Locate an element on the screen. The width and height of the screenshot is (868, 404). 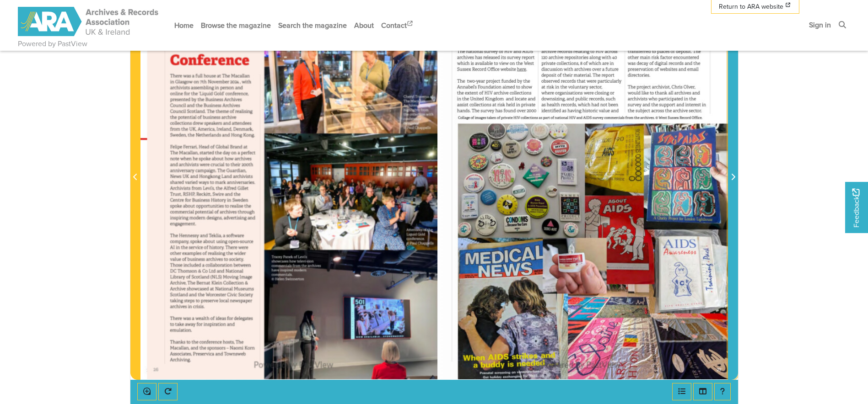
a: Contact is located at coordinates (398, 25).